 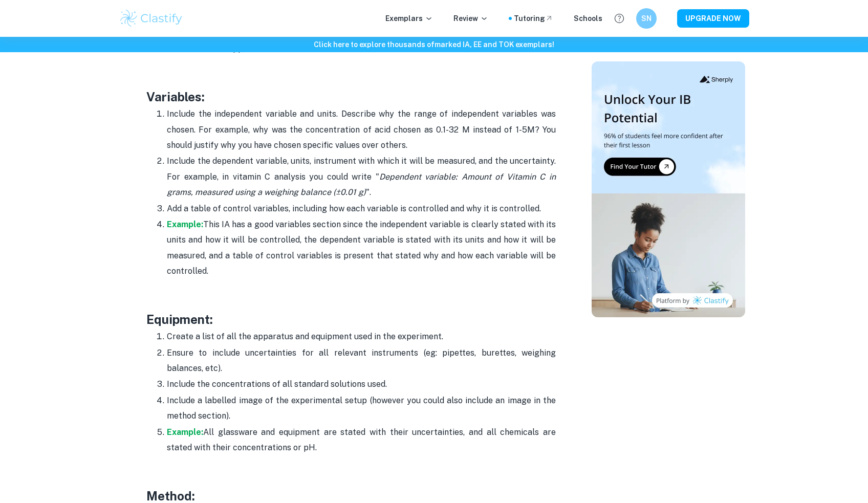 I want to click on p: Include a labelled image of the experimental setup (however you could also include an image in th..., so click(x=361, y=408).